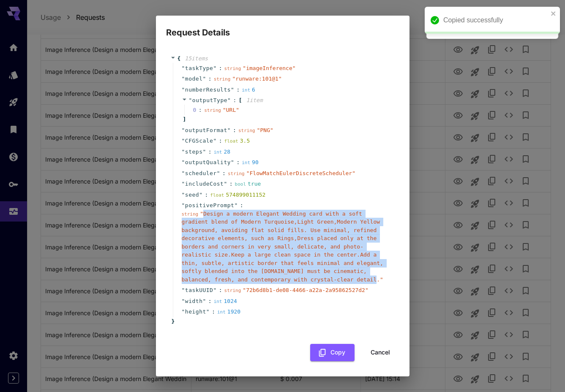  Describe the element at coordinates (225, 301) in the screenshot. I see `div: 1024` at that location.